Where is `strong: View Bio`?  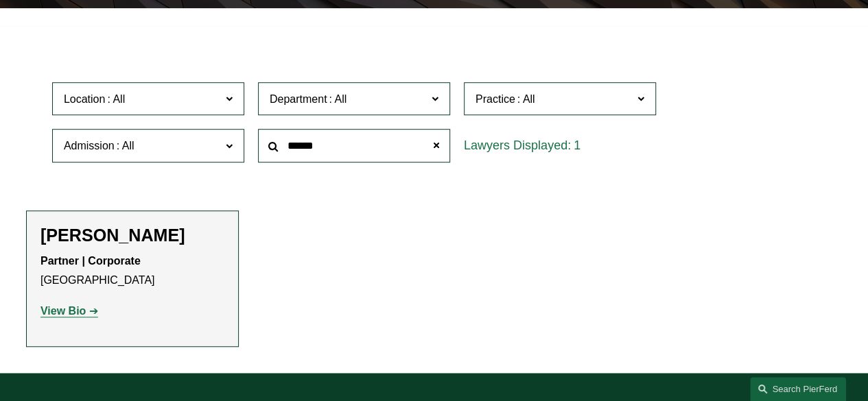 strong: View Bio is located at coordinates (63, 310).